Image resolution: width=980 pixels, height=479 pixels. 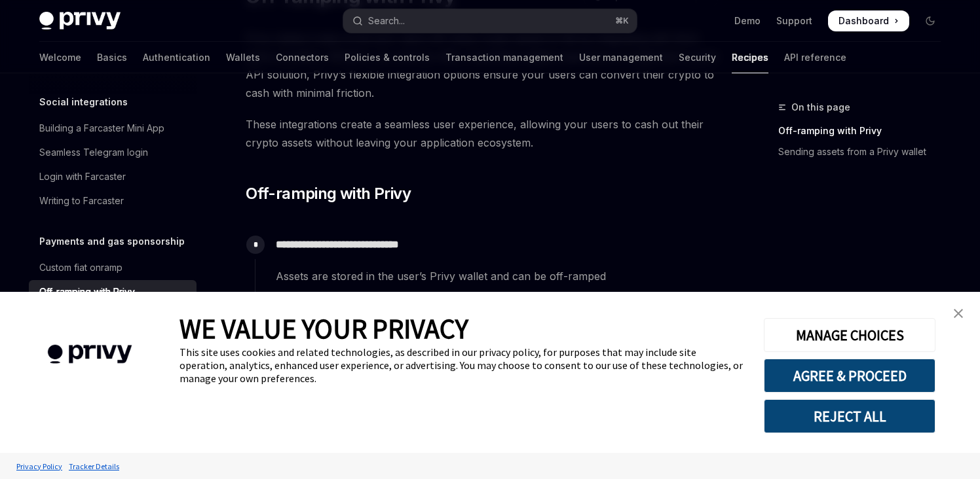 What do you see at coordinates (850, 376) in the screenshot?
I see `button: AGREE & PROCEED` at bounding box center [850, 376].